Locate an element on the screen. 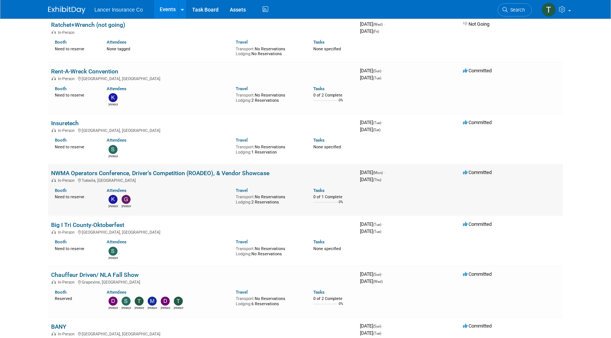  a: NWMA Operators Conference, Driver's Competition (ROADEO), & Vendor Showcase is located at coordinates (160, 173).